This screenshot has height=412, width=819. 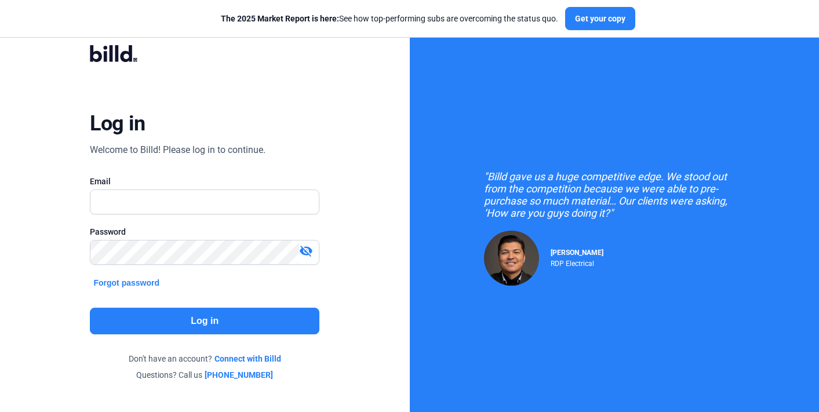 What do you see at coordinates (614, 195) in the screenshot?
I see `div: "Billd gave us a huge competitive edge. We stood out from the competition because we were able to...` at bounding box center [614, 195].